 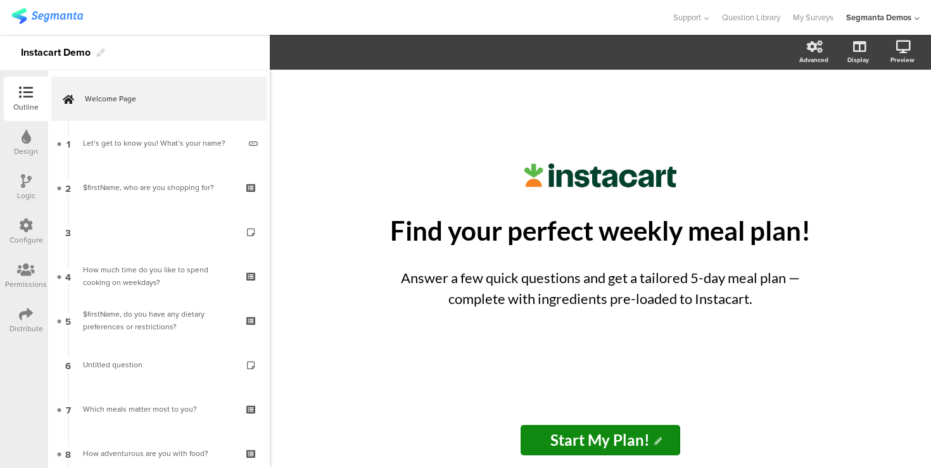 What do you see at coordinates (159, 143) in the screenshot?
I see `a: 1 Let’s get to know you! What’s your name?` at bounding box center [159, 143].